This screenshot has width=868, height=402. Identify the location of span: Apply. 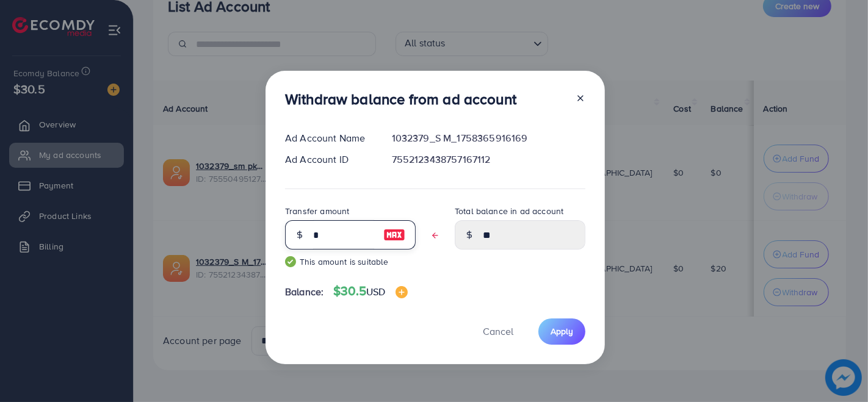
(562, 331).